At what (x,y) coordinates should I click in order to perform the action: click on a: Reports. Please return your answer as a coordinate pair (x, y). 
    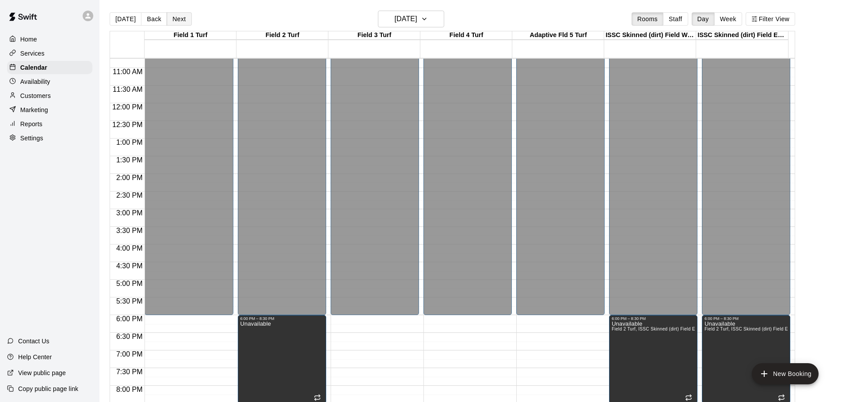
    Looking at the image, I should click on (49, 124).